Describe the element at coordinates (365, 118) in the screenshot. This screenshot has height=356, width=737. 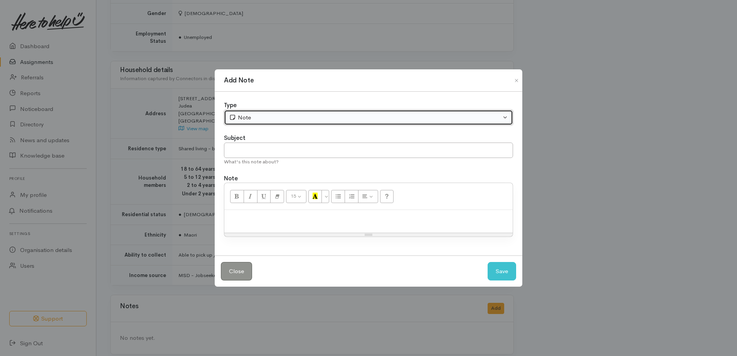
I see `div: Note` at that location.